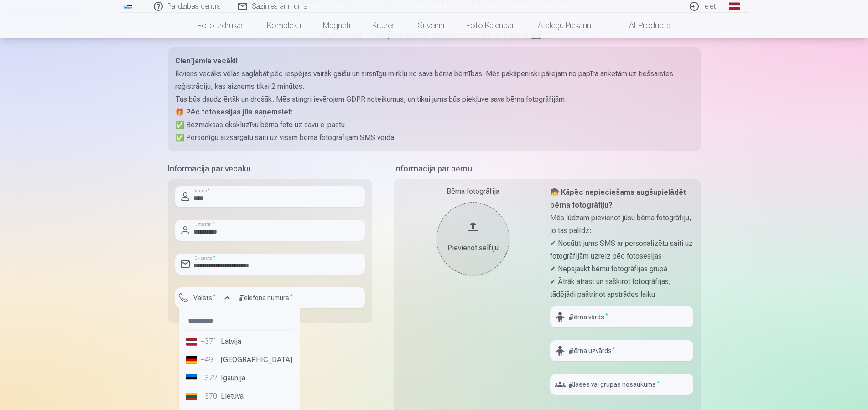 This screenshot has width=868, height=410. What do you see at coordinates (204, 298) in the screenshot?
I see `label: Valsts` at bounding box center [204, 298].